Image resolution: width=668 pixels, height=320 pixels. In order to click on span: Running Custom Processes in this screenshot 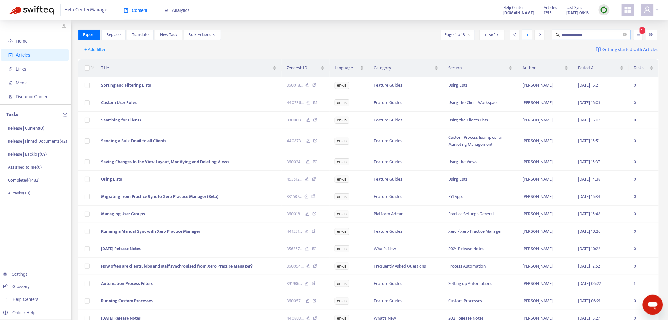, I will do `click(127, 300)`.